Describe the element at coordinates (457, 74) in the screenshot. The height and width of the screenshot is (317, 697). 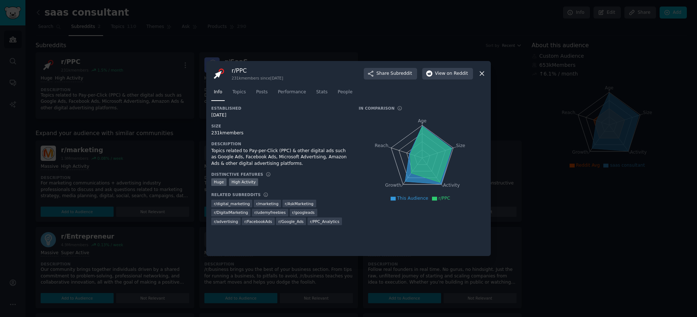
I see `span: on Reddit` at that location.